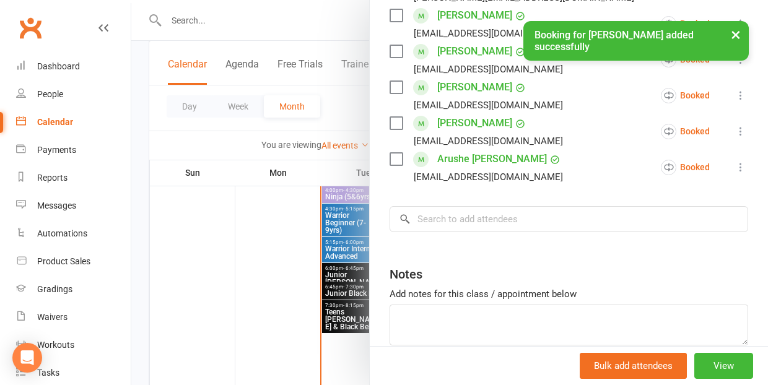 This screenshot has width=768, height=385. I want to click on a: Reports, so click(73, 178).